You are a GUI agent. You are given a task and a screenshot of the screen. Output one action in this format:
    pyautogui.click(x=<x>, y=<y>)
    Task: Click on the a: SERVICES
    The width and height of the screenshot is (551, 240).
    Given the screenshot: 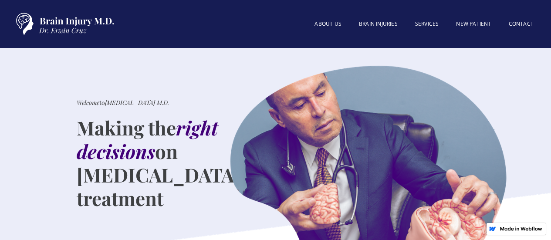 What is the action you would take?
    pyautogui.click(x=427, y=24)
    